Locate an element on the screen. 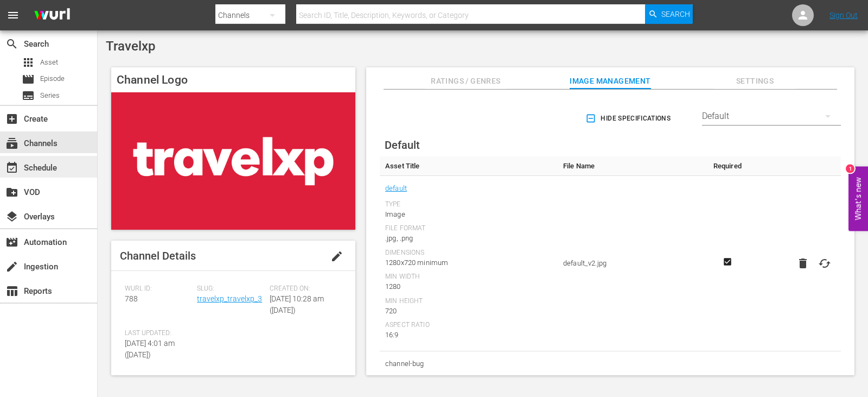  span: Overlays is located at coordinates (12, 217).